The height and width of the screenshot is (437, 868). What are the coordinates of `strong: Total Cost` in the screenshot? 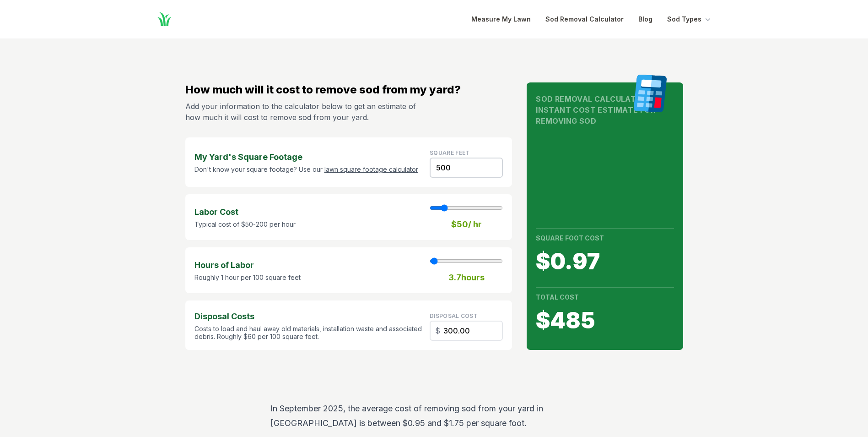 It's located at (557, 297).